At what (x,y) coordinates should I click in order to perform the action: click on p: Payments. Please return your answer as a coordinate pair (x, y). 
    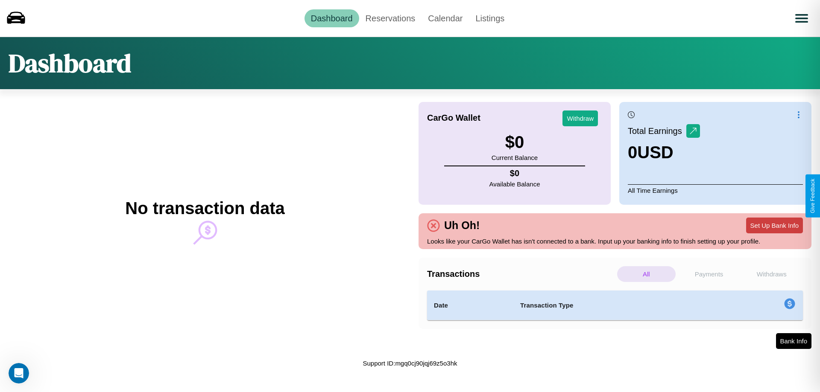
    Looking at the image, I should click on (709, 274).